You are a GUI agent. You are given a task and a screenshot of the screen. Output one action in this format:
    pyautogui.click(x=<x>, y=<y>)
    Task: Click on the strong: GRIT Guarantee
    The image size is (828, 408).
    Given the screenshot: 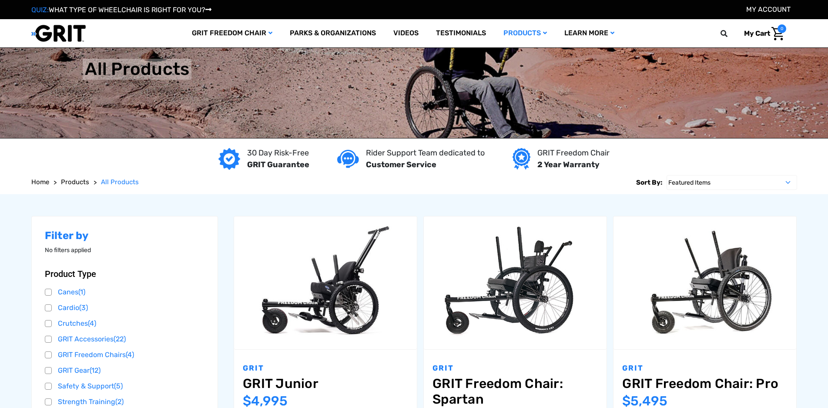 What is the action you would take?
    pyautogui.click(x=278, y=165)
    